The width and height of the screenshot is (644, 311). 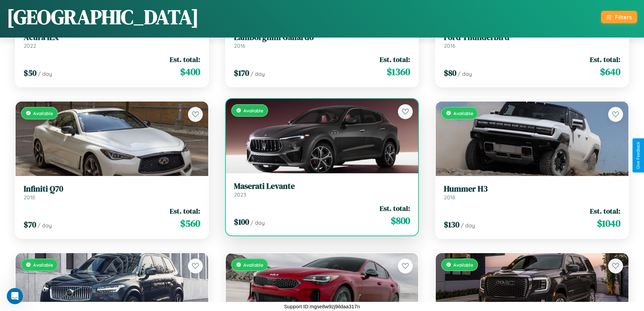 I want to click on span: $ 1040, so click(x=609, y=223).